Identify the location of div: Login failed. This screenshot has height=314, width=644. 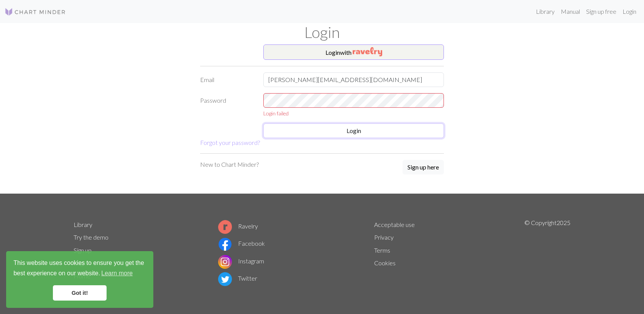
(353, 113).